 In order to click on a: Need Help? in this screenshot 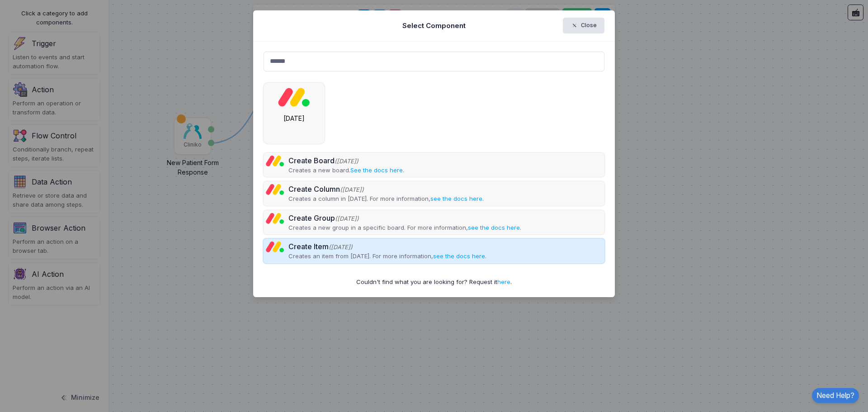, I will do `click(836, 395)`.